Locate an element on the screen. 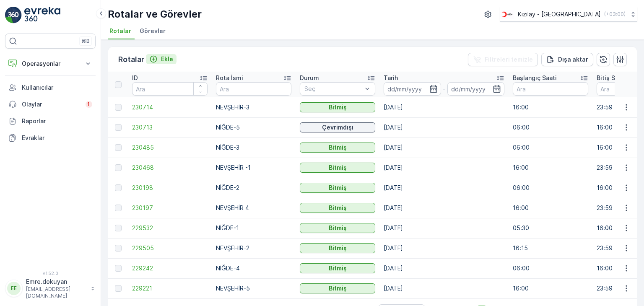 The width and height of the screenshot is (644, 306). a: Kullanıcılar is located at coordinates (50, 88).